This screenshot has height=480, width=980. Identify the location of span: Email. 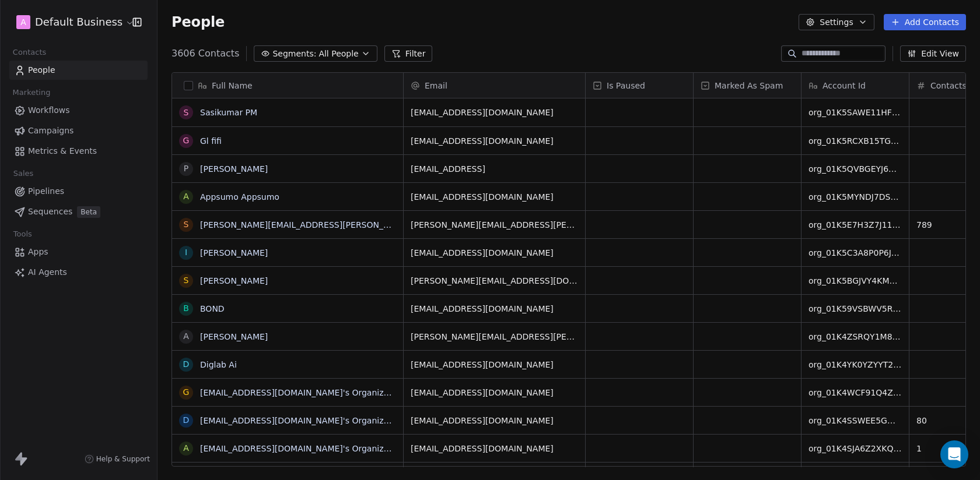
(435, 86).